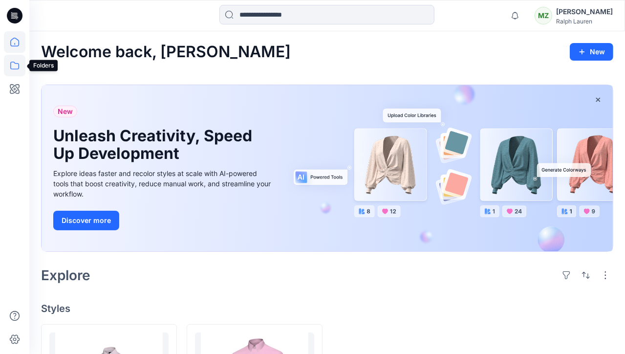 This screenshot has width=625, height=354. I want to click on button: Discover more, so click(86, 220).